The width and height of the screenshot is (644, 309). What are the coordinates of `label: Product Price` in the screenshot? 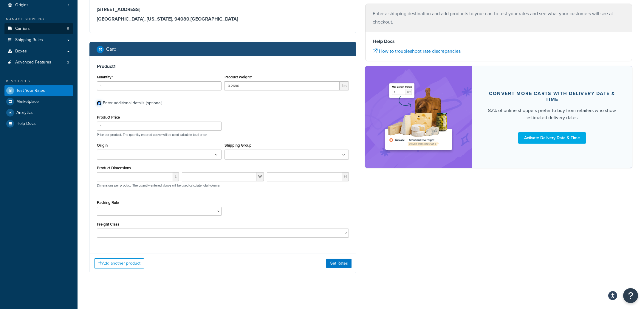 It's located at (108, 117).